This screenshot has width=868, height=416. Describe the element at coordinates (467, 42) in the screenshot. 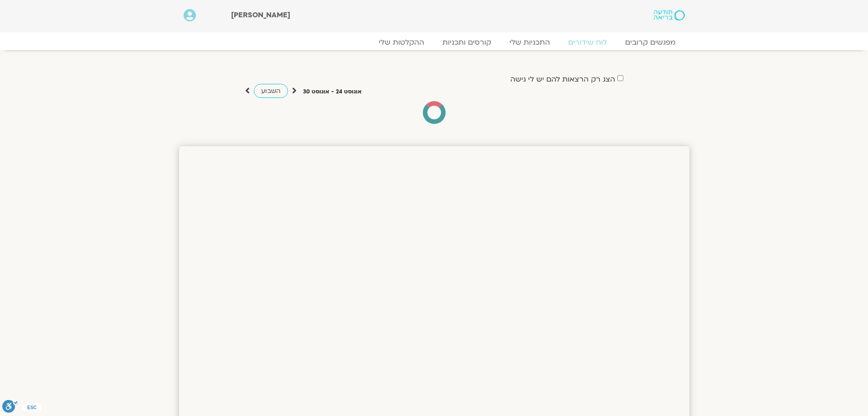

I see `a: קורסים ותכניות` at that location.